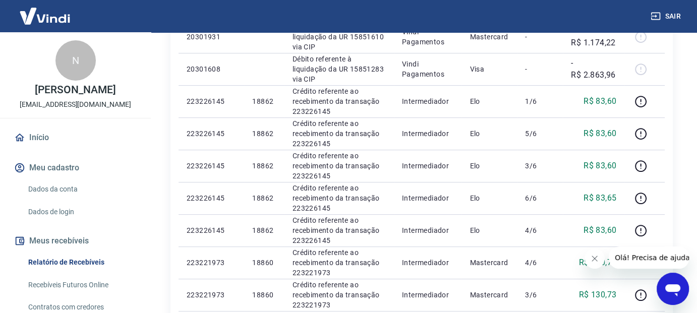 This screenshot has height=313, width=697. Describe the element at coordinates (211, 69) in the screenshot. I see `p: 20301608` at that location.